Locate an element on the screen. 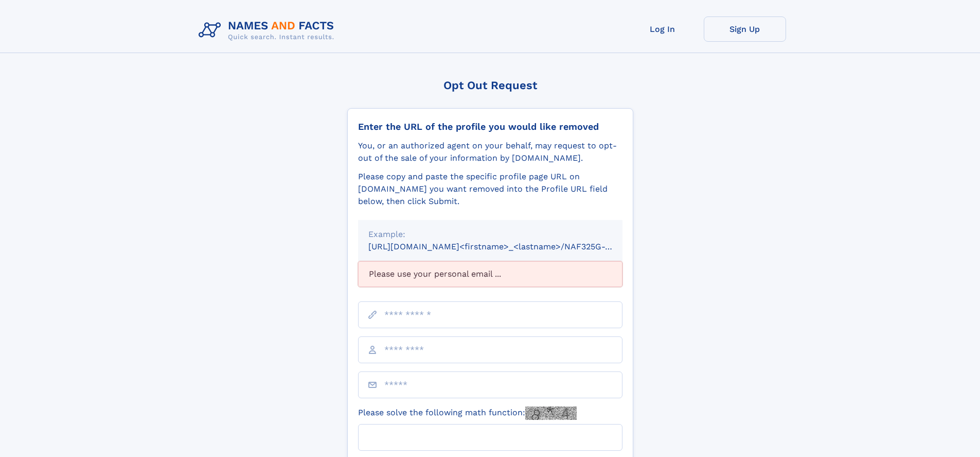  a: Sign Up is located at coordinates (745, 29).